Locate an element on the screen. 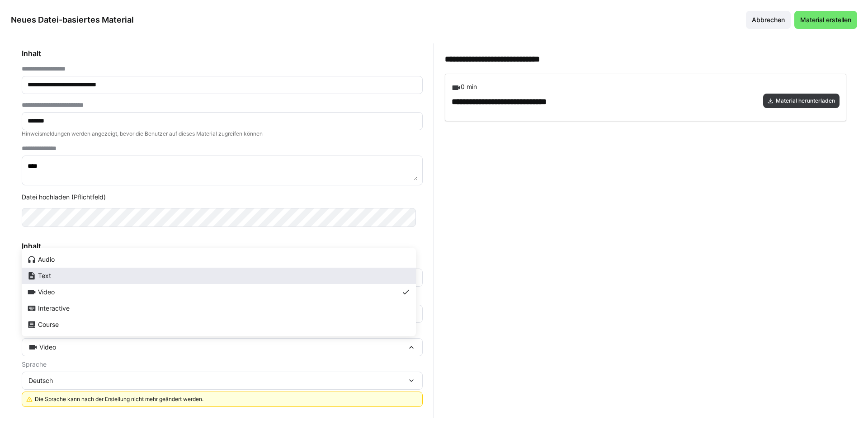 The width and height of the screenshot is (868, 425). span: Course is located at coordinates (48, 325).